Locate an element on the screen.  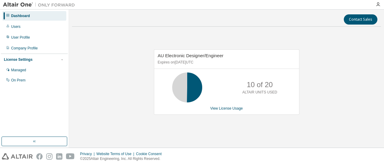
img: altair_logo.svg is located at coordinates (17, 157).